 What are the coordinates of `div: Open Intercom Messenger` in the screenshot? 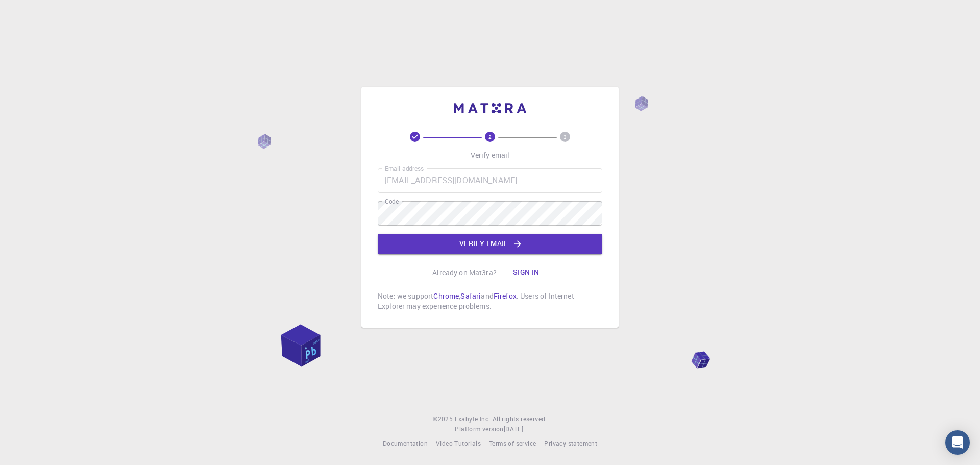 It's located at (958, 443).